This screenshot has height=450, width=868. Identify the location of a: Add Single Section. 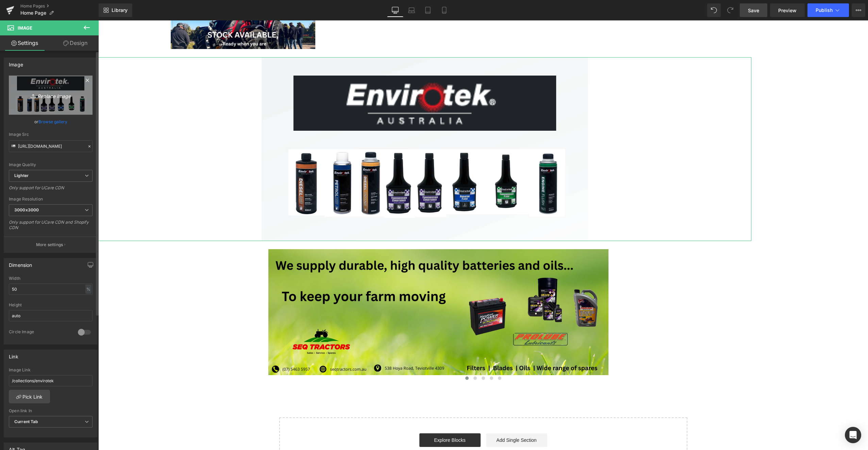
(418, 419).